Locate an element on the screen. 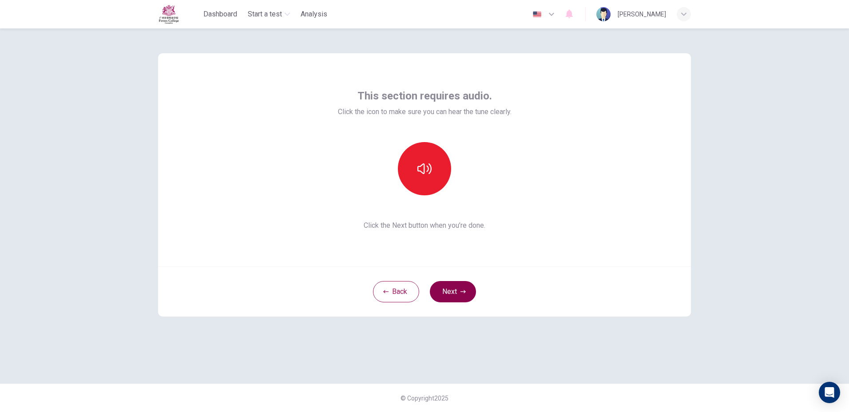 This screenshot has height=412, width=849. a: Dashboard is located at coordinates (220, 14).